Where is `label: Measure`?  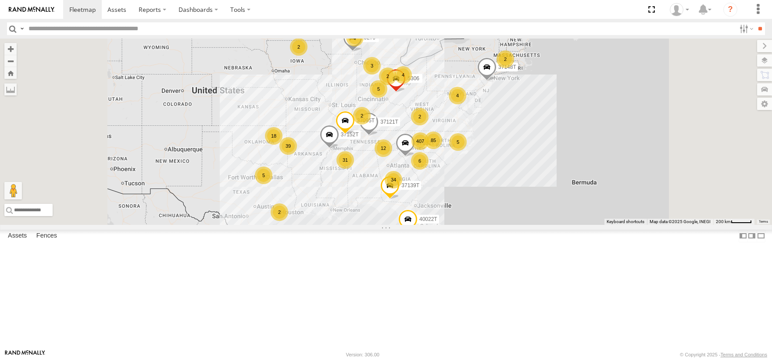
label: Measure is located at coordinates (11, 89).